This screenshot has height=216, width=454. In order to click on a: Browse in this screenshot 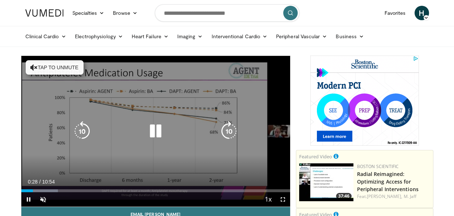, I will do `click(125, 13)`.